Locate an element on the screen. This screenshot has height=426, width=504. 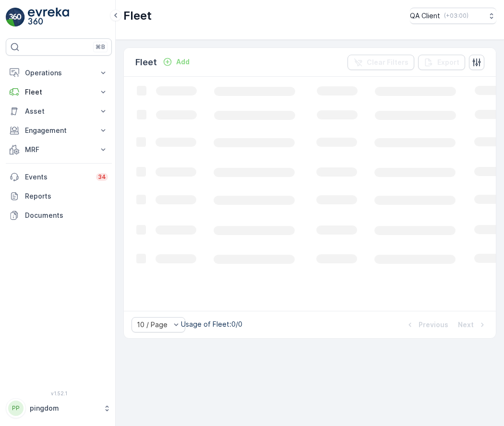
p: Add is located at coordinates (183, 62).